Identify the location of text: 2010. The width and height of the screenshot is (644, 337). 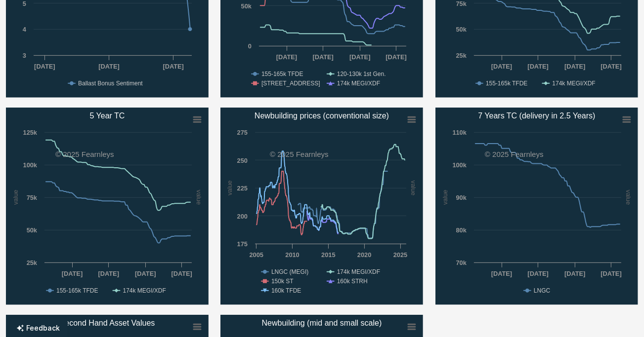
(293, 255).